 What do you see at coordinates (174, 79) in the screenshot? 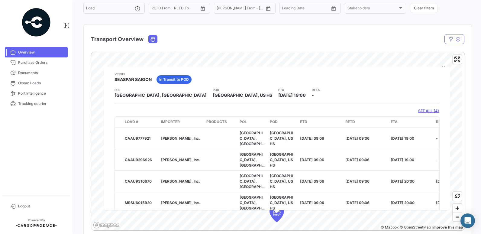
I see `span: In Transit to POD` at bounding box center [174, 79].